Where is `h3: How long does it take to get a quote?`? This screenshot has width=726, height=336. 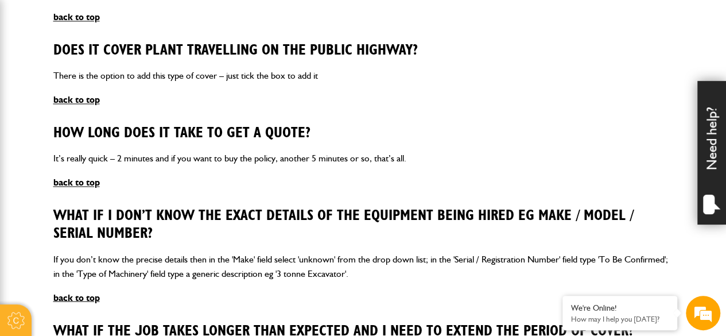 h3: How long does it take to get a quote? is located at coordinates (363, 133).